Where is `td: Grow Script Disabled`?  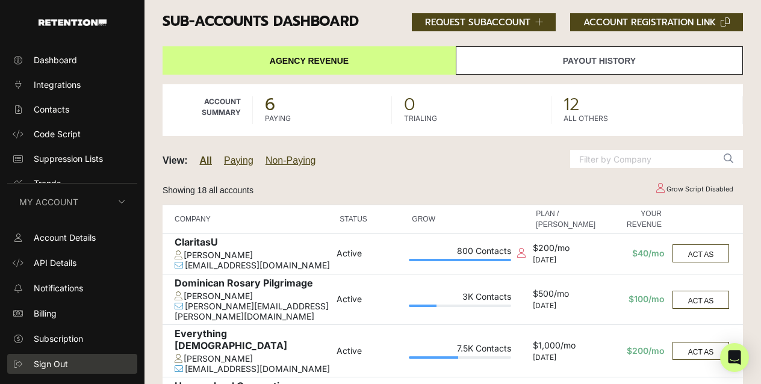 td: Grow Script Disabled is located at coordinates (694, 189).